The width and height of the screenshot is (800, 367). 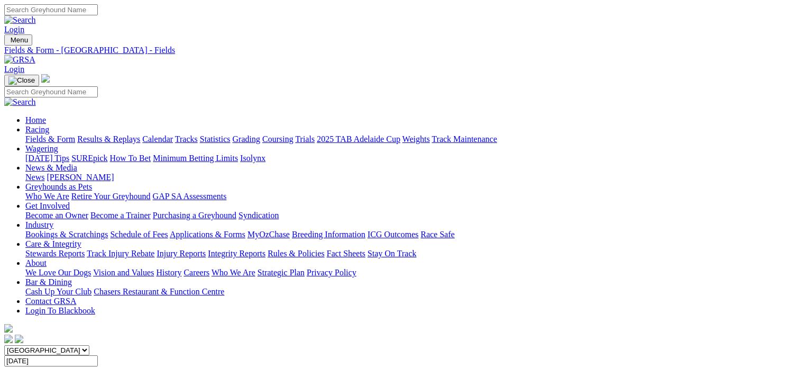 What do you see at coordinates (196, 272) in the screenshot?
I see `a: Careers` at bounding box center [196, 272].